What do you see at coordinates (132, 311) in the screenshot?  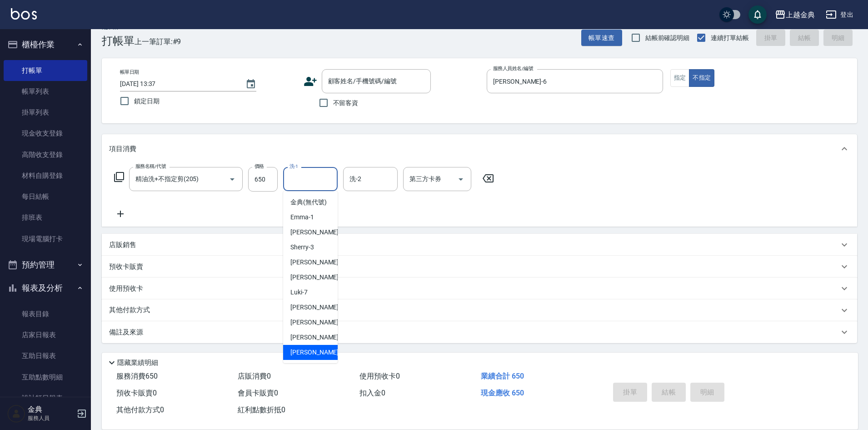 I see `p: 其他付款方式` at bounding box center [132, 311].